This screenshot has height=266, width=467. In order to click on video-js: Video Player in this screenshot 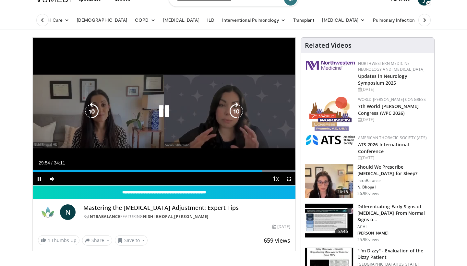, I will do `click(164, 112)`.